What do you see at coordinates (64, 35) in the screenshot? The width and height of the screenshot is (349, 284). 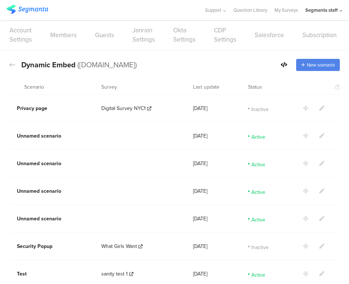 I see `a: Members` at bounding box center [64, 35].